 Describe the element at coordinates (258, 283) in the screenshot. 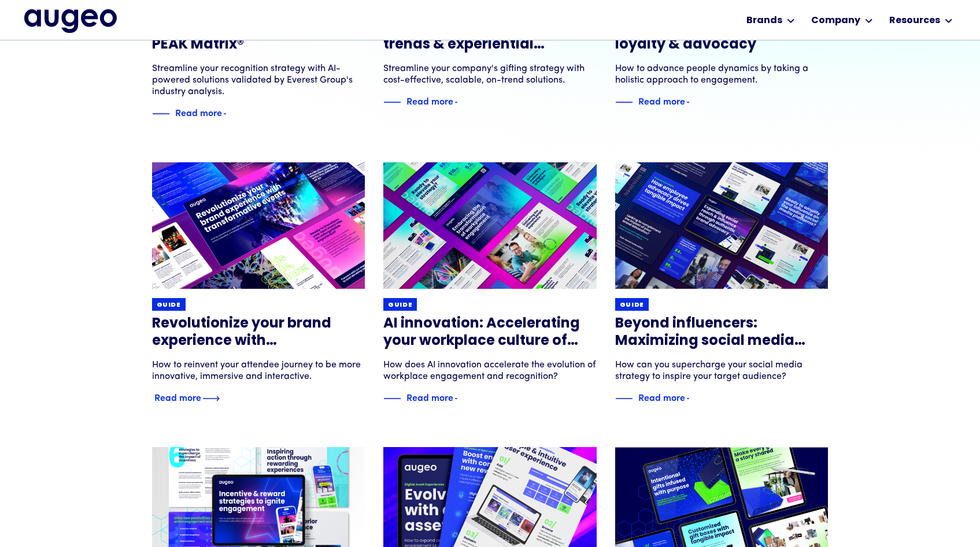

I see `a: GuideRevolutionize your brand experience with transformative eventsHow to reinvent your attendee ...` at that location.